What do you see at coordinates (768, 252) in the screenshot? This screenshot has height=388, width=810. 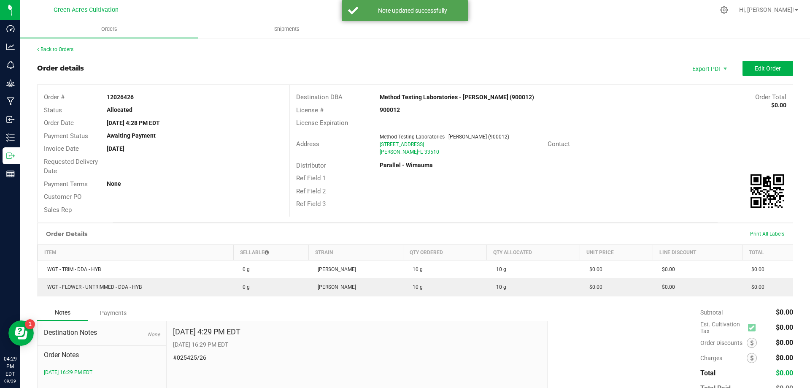 I see `th: Total` at bounding box center [768, 252].